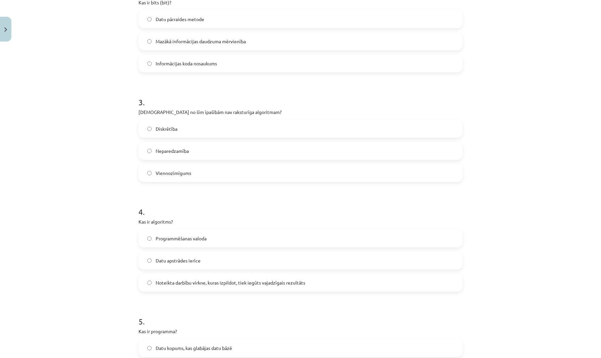 This screenshot has height=358, width=601. What do you see at coordinates (149, 63) in the screenshot?
I see `input: Informācijas koda nosaukums` at bounding box center [149, 63].